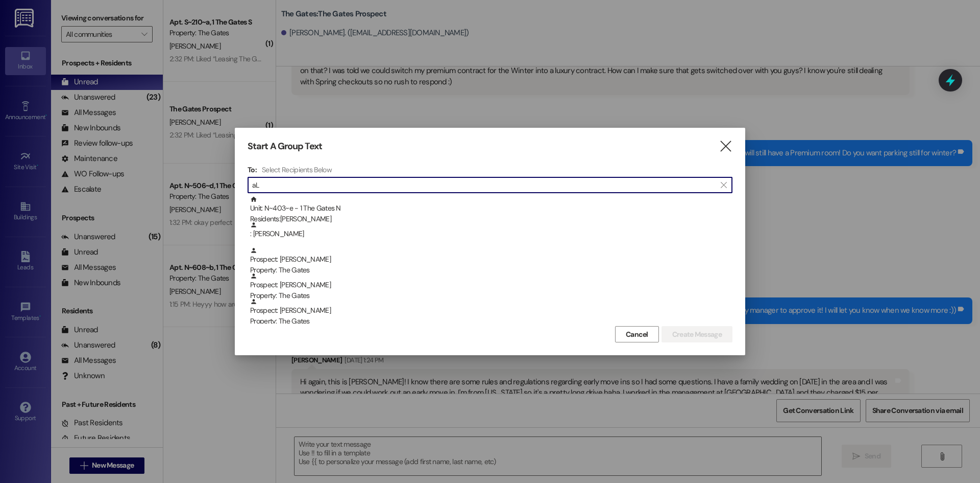  What do you see at coordinates (484, 185) in the screenshot?
I see `input: Search for any contact or apartment` at bounding box center [484, 185].